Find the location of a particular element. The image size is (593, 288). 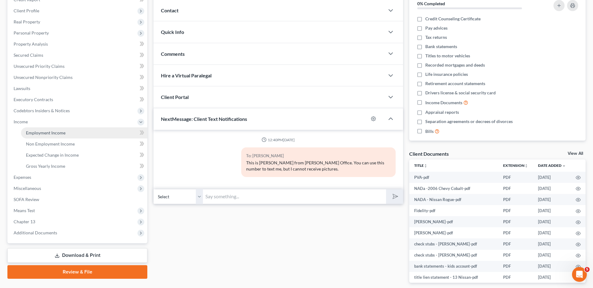

span: Bank statements is located at coordinates (441, 47).